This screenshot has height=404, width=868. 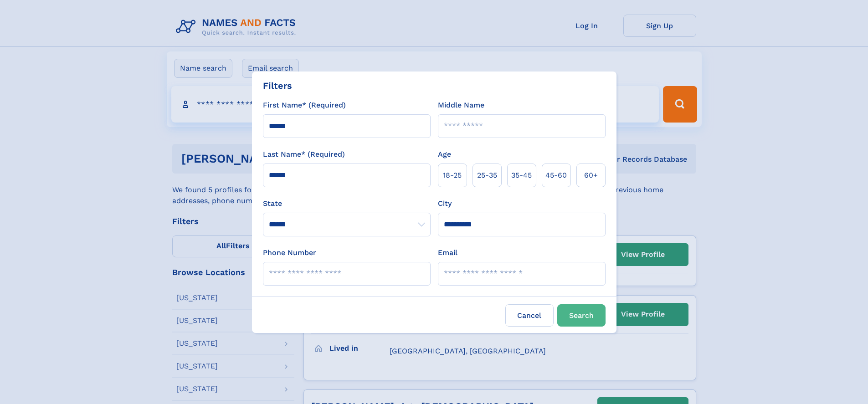 I want to click on label: Age, so click(x=444, y=155).